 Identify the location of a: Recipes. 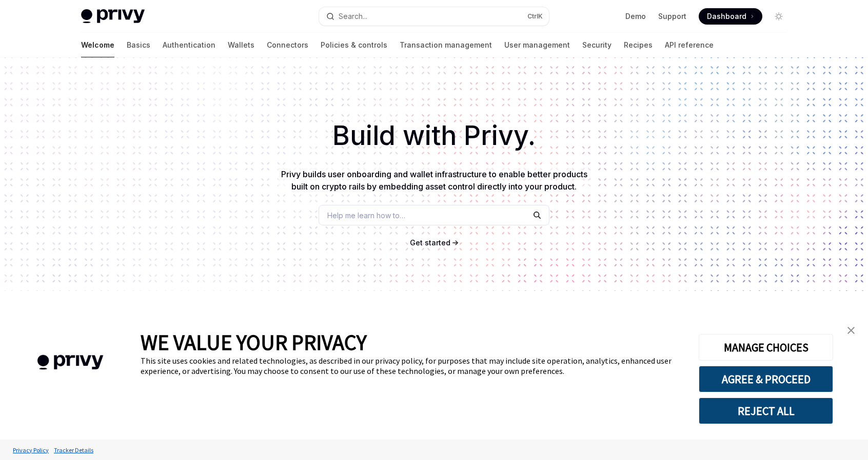
(638, 45).